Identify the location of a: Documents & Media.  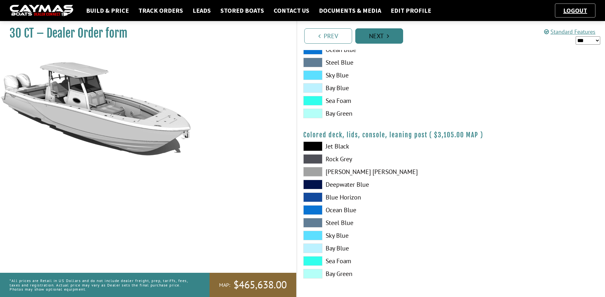
(350, 11).